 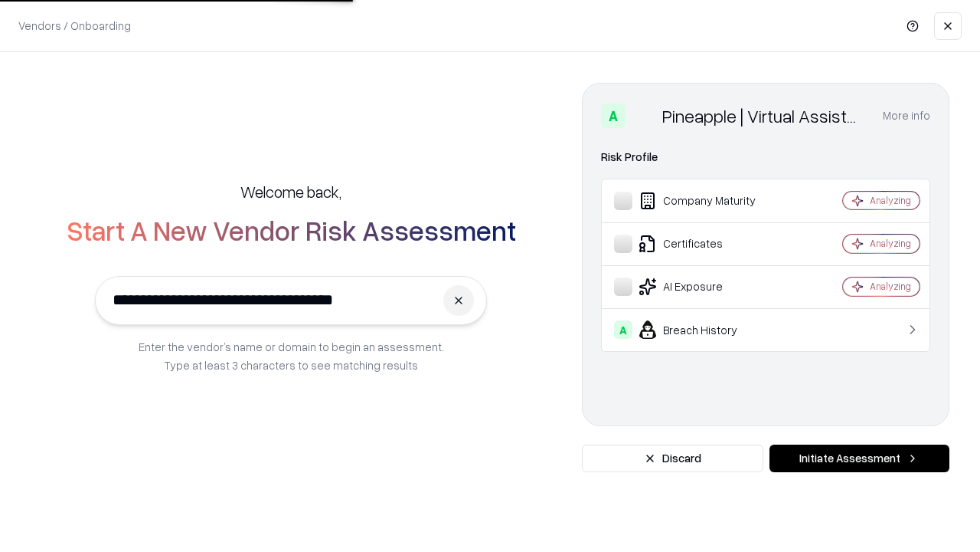 What do you see at coordinates (291, 356) in the screenshot?
I see `p: Enter the vendor’s name or domain to begin an assessment. Type at least 3 characters to see match...` at bounding box center [291, 356].